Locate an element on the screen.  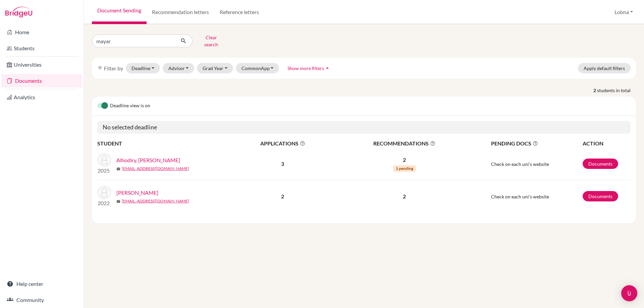
button: Apply default filters is located at coordinates (605, 68).